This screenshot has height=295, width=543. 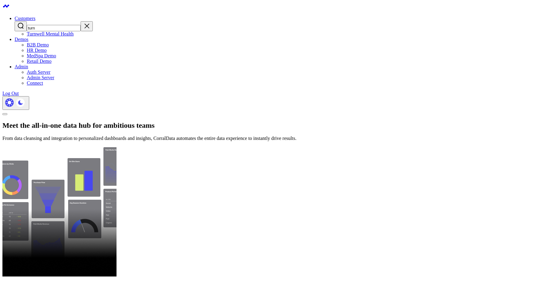 What do you see at coordinates (53, 28) in the screenshot?
I see `input: Search customers input` at bounding box center [53, 28].